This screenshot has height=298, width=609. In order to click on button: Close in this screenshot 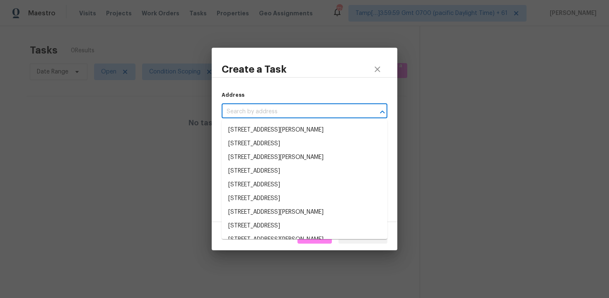, I will do `click(383, 112)`.